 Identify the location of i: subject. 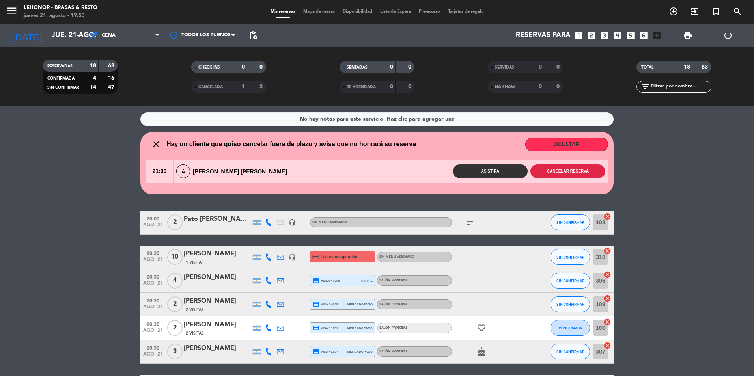
(470, 222).